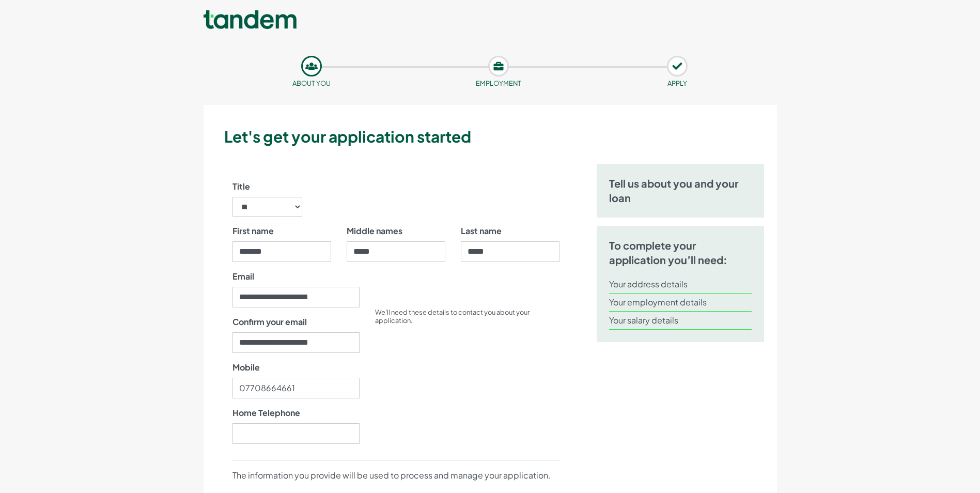  What do you see at coordinates (374, 231) in the screenshot?
I see `label: Middle names` at bounding box center [374, 231].